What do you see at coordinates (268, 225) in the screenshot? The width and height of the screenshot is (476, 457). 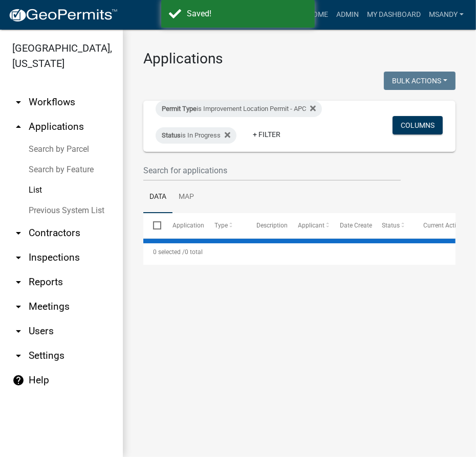 I see `datatable-header-cell: Description` at bounding box center [268, 225].